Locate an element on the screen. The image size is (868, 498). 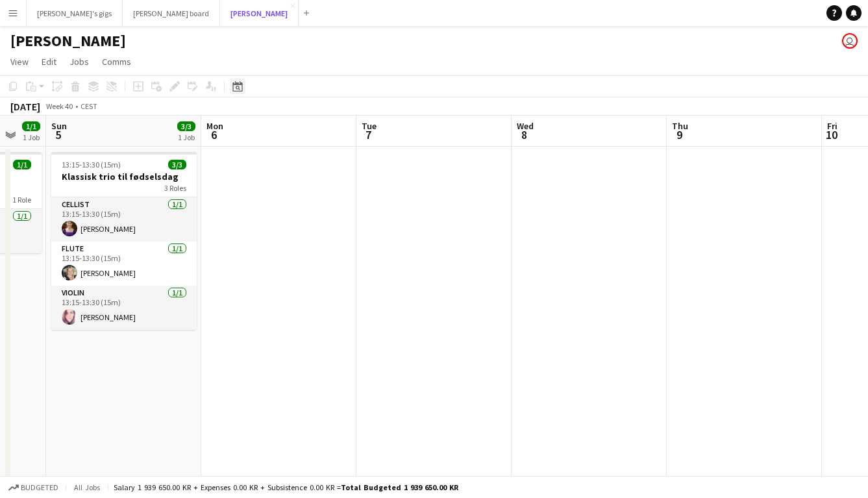
span: 9 is located at coordinates (679, 135).